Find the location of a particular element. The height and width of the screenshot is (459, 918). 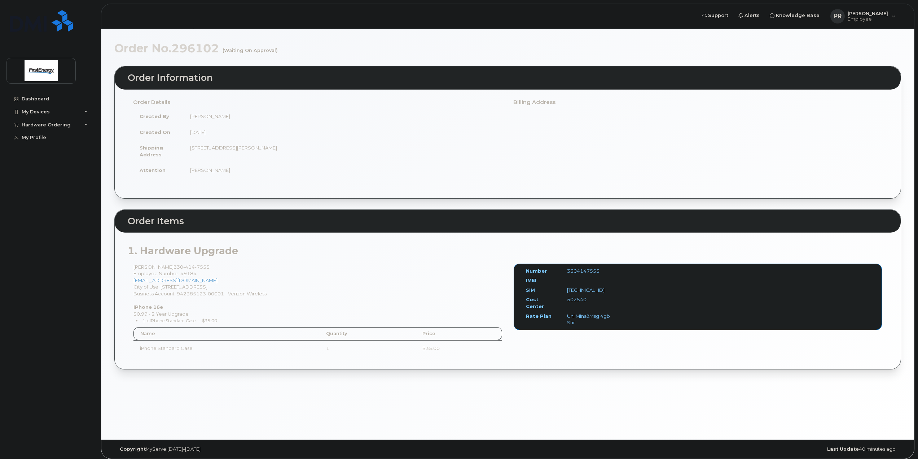

strong: Created On is located at coordinates (155, 132).